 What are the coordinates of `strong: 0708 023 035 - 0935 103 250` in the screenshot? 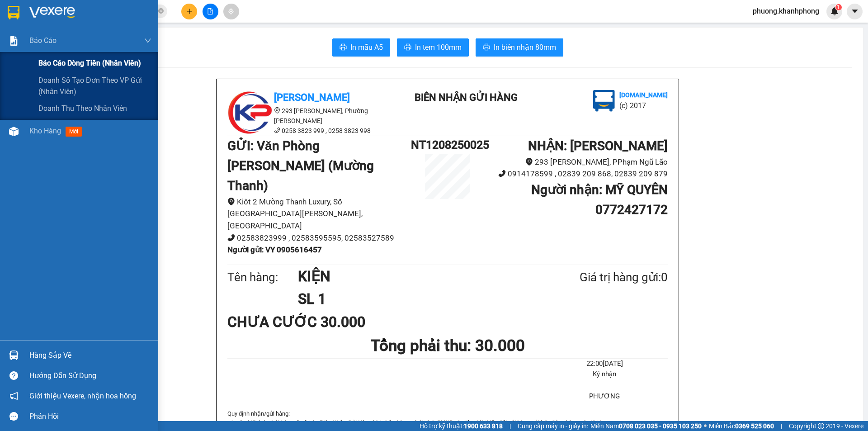 It's located at (660, 426).